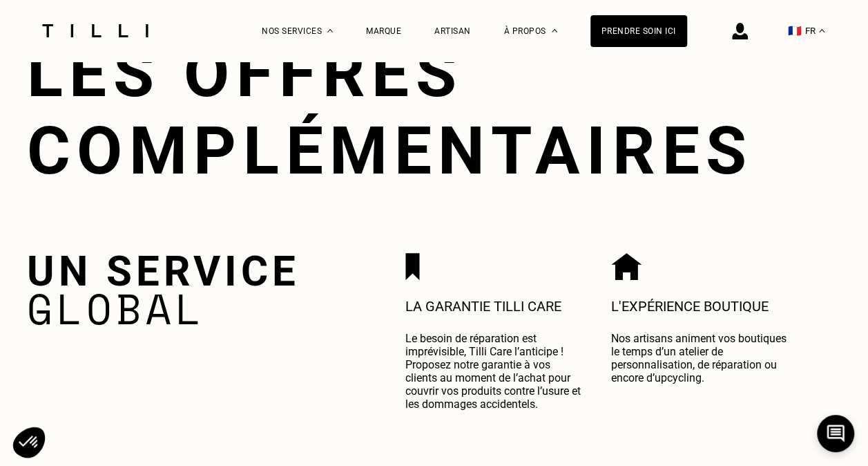 Image resolution: width=868 pixels, height=466 pixels. I want to click on a: Marque, so click(383, 31).